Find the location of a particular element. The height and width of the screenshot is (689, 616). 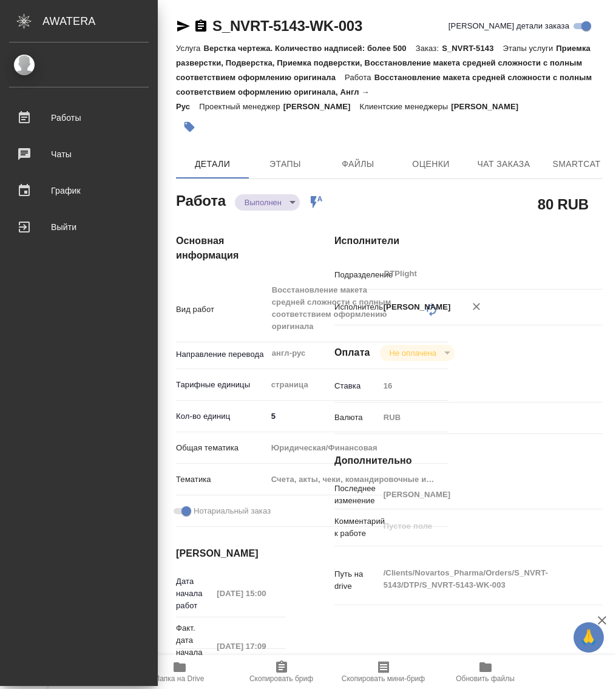

a: S_NVRT-5143-WK-003 is located at coordinates (287, 26).